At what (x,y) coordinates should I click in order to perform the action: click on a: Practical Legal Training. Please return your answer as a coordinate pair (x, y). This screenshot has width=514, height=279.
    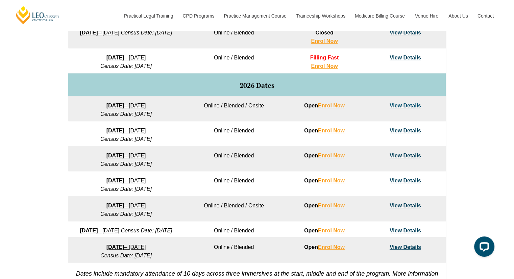
    Looking at the image, I should click on (148, 16).